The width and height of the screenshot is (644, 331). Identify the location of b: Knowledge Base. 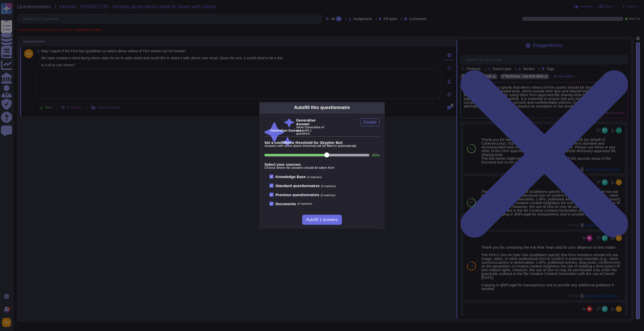
(291, 177).